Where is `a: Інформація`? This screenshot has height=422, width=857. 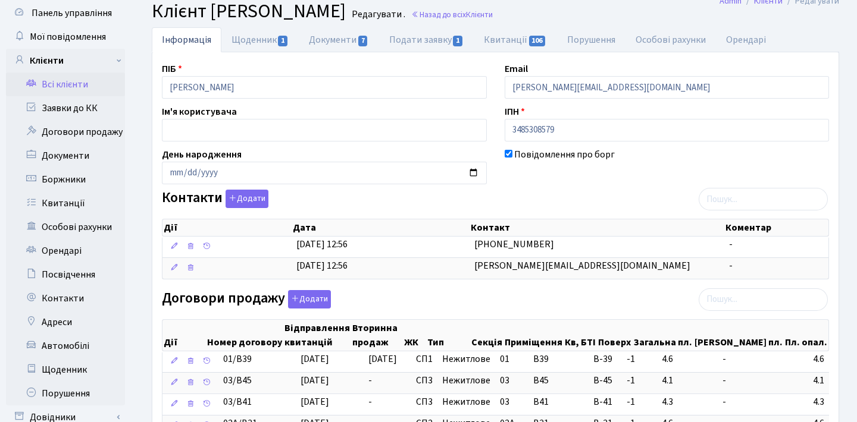 a: Інформація is located at coordinates (186, 40).